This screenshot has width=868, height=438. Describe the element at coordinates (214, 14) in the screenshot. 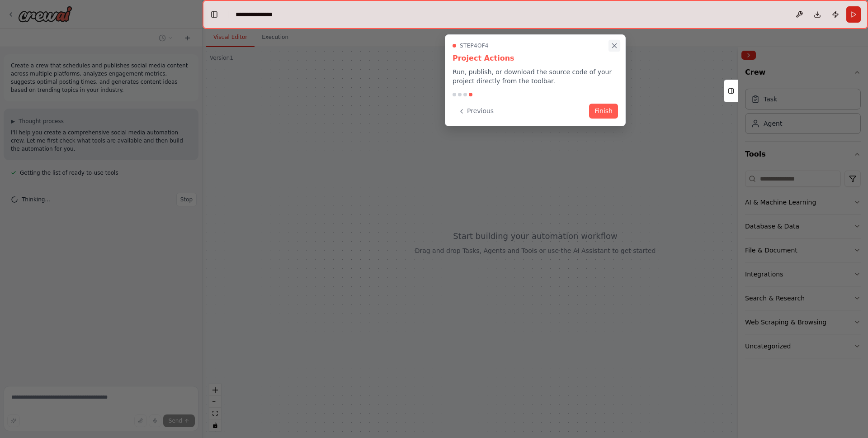

I see `button: Hide left sidebar` at that location.